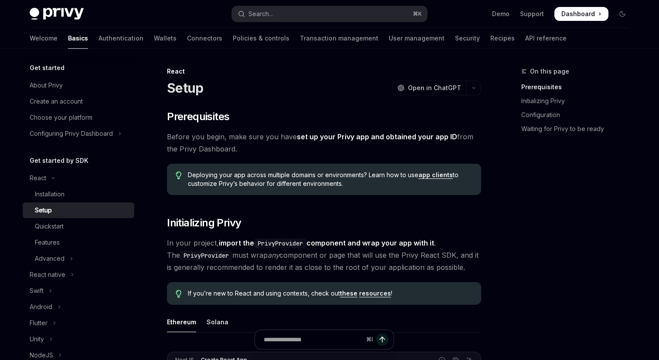 This screenshot has width=659, height=360. Describe the element at coordinates (578, 101) in the screenshot. I see `a: Initializing Privy` at that location.